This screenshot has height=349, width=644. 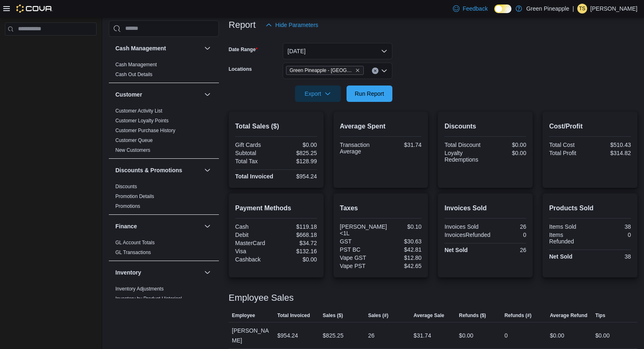 I want to click on h3: Finance, so click(x=126, y=226).